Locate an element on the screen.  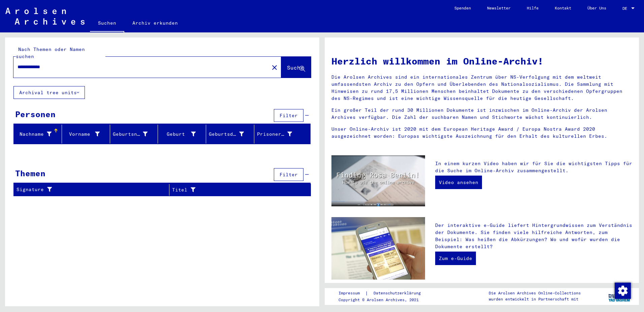
p: In einem kurzen Video haben wir für Sie die wichtigsten Tipps für die Suche im Online-Archiv zusa... is located at coordinates (534, 167).